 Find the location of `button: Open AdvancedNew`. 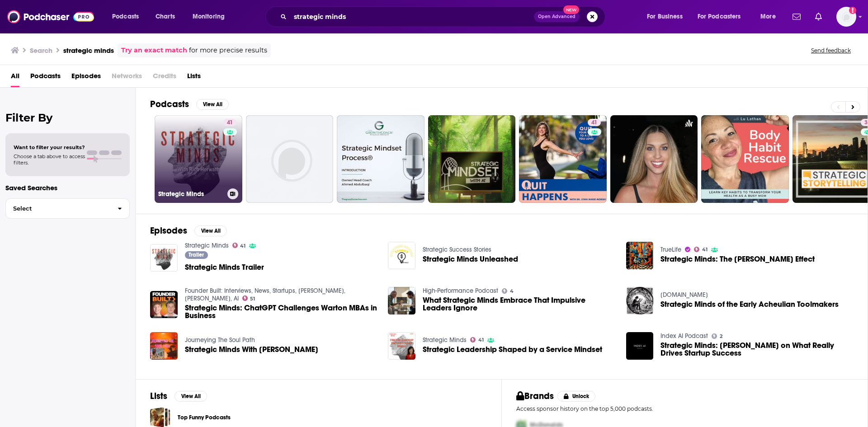

button: Open AdvancedNew is located at coordinates (557, 17).